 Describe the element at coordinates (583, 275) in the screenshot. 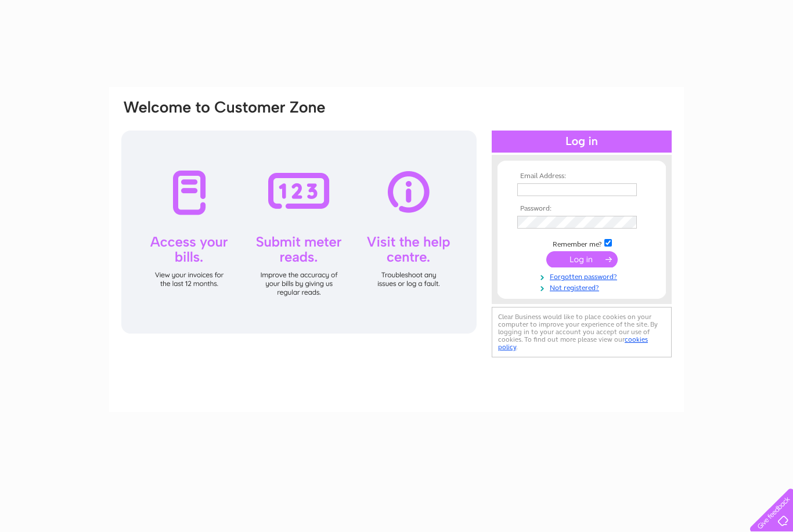

I see `a: Forgotten password?` at that location.